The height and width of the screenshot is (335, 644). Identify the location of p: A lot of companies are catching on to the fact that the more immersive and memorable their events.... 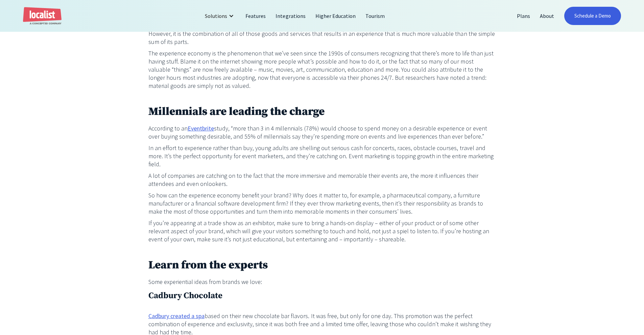
(322, 180).